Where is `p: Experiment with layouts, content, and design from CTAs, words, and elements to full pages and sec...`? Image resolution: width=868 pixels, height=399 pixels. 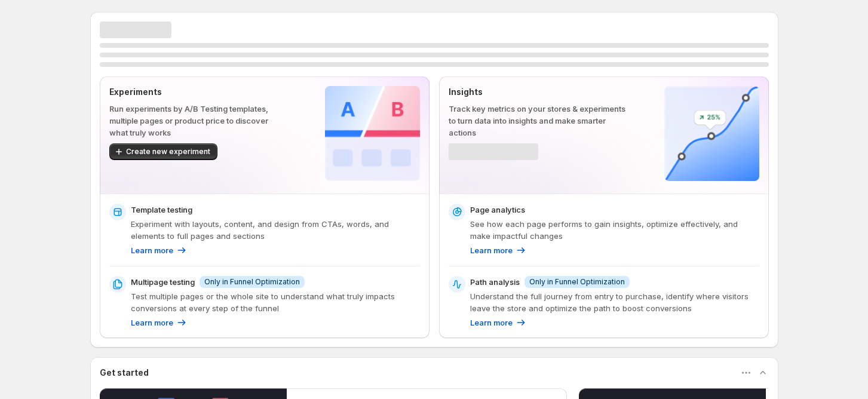 p: Experiment with layouts, content, and design from CTAs, words, and elements to full pages and sec... is located at coordinates (275, 230).